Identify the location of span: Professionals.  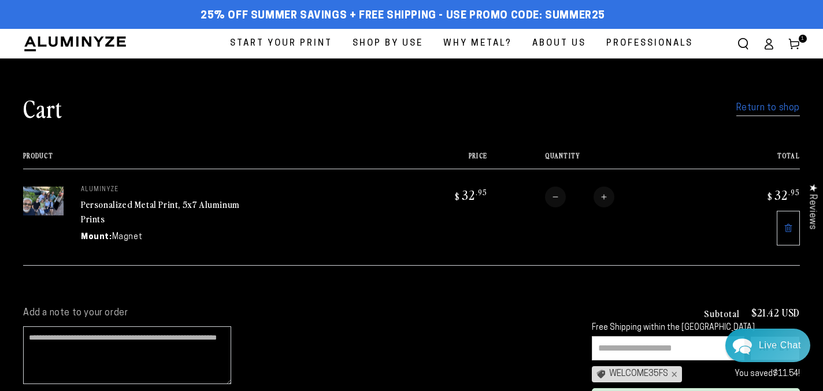
(650, 43).